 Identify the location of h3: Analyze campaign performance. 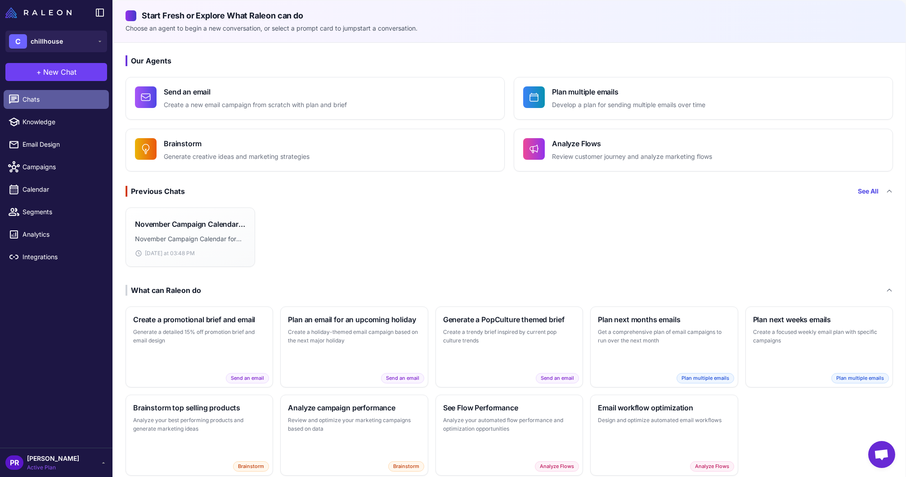
(354, 408).